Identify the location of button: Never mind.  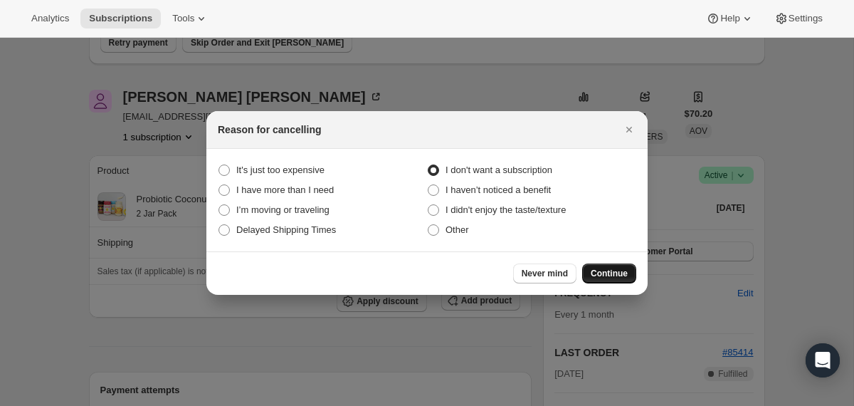
(545, 273).